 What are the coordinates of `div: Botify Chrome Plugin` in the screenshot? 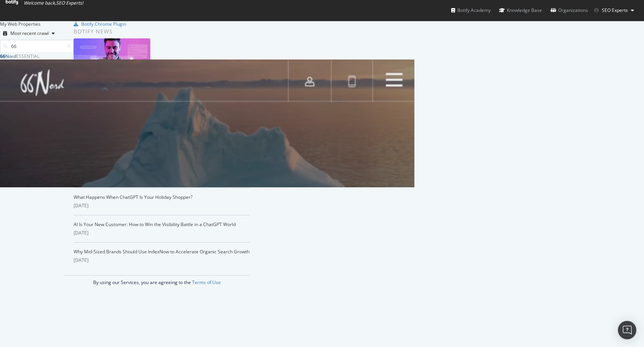 It's located at (104, 24).